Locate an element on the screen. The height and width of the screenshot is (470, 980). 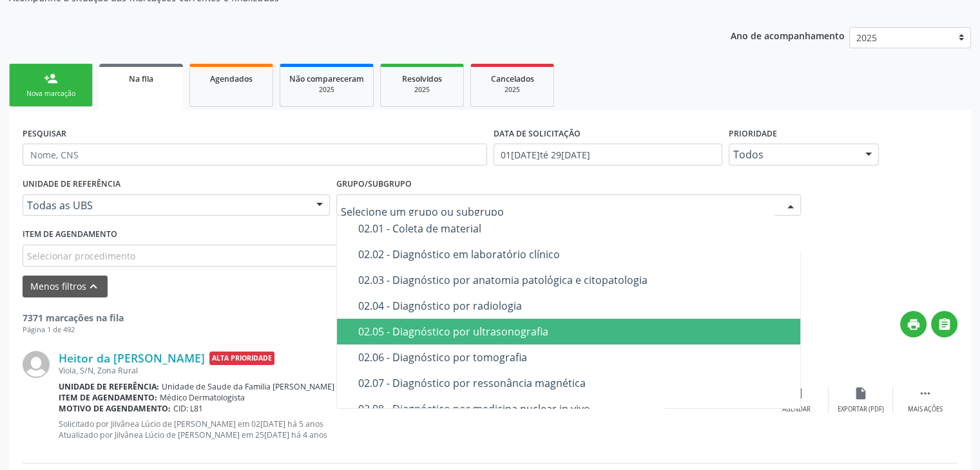
span: Não compareceram is located at coordinates (327, 79).